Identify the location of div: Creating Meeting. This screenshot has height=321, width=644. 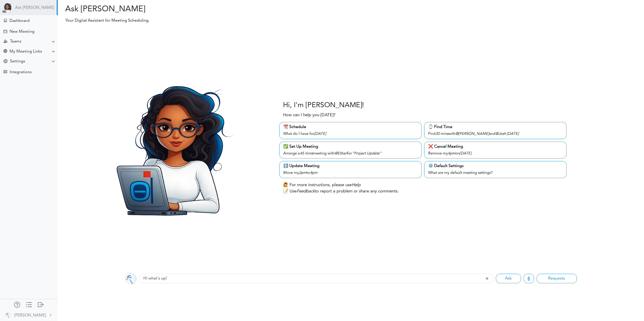
(6, 32).